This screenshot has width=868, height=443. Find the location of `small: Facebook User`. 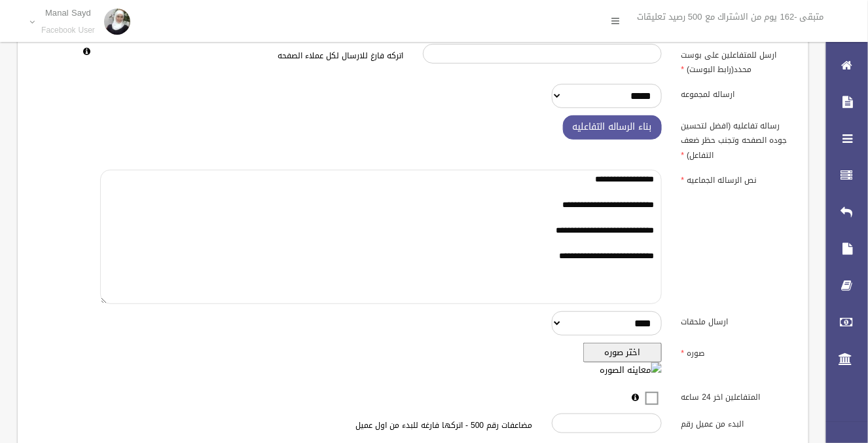

small: Facebook User is located at coordinates (68, 30).